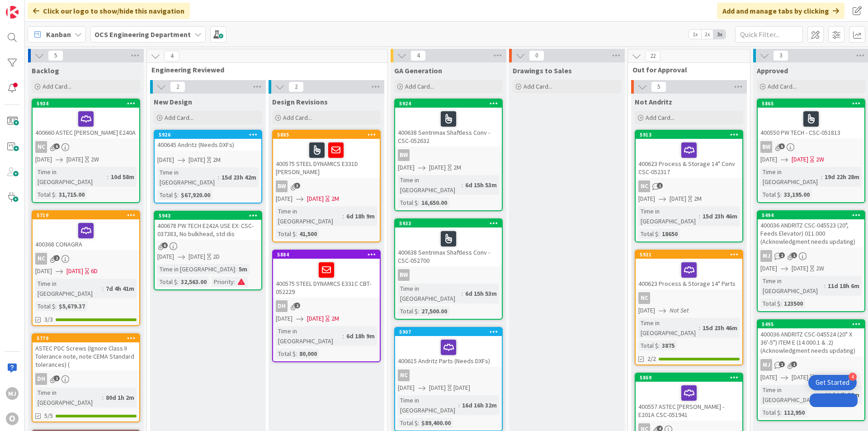 The height and width of the screenshot is (431, 868). Describe the element at coordinates (820, 268) in the screenshot. I see `div: 2W` at that location.